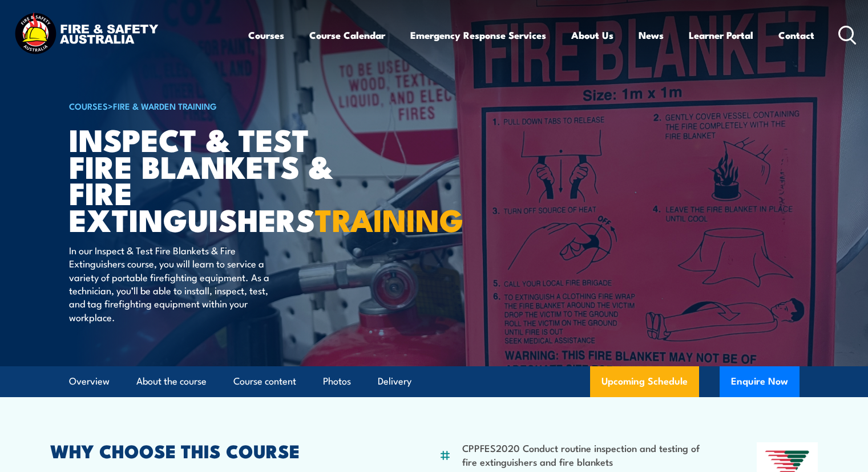  I want to click on a: Course Calendar, so click(347, 35).